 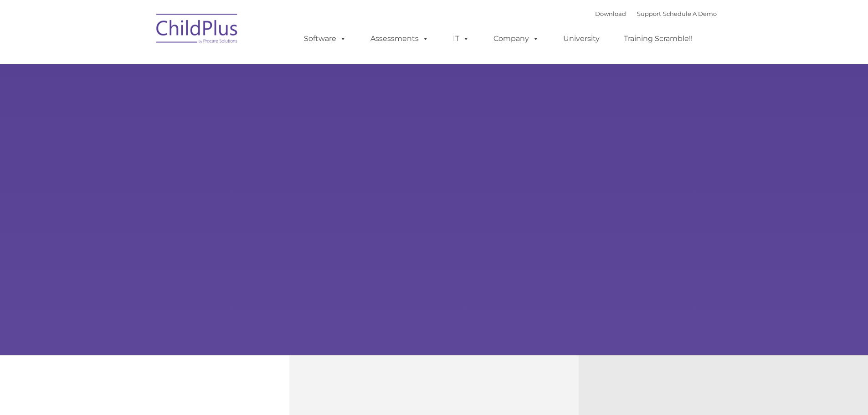 I want to click on a: Download, so click(x=611, y=14).